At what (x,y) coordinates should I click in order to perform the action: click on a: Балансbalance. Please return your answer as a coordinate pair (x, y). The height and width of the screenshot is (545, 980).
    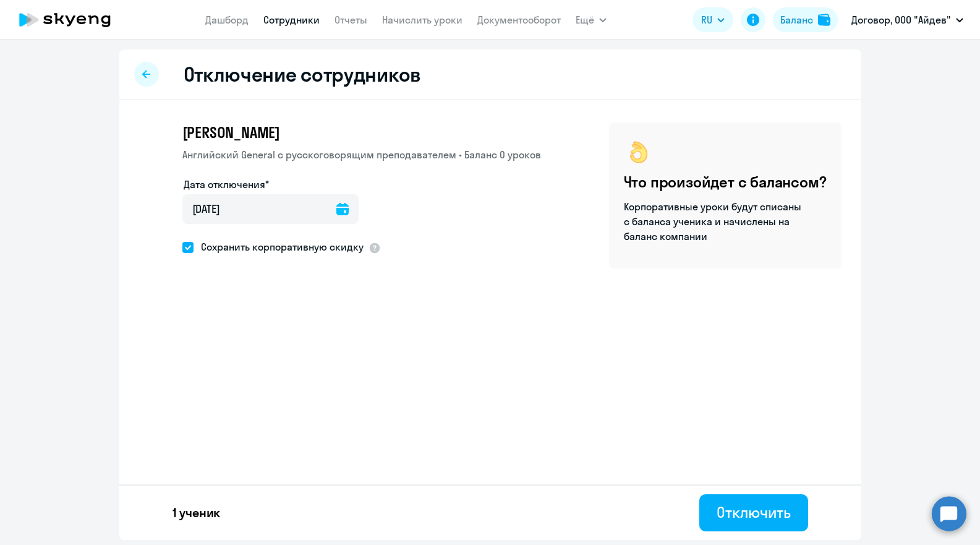
    Looking at the image, I should click on (805, 19).